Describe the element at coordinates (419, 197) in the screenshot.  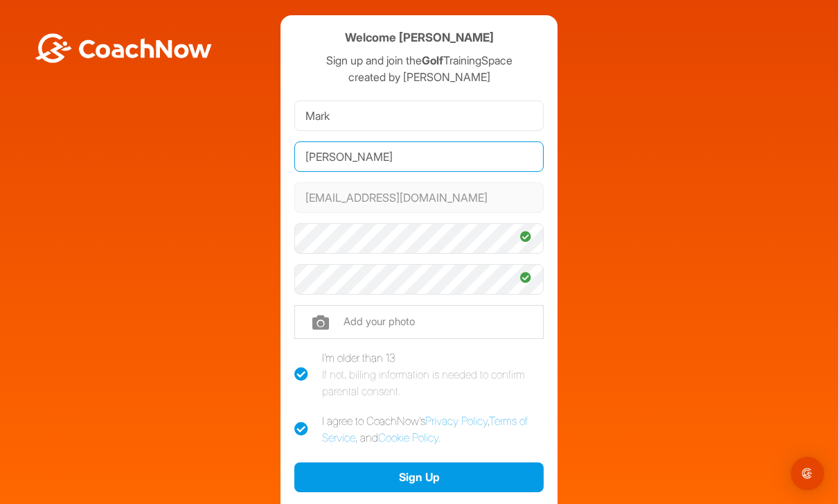
I see `input: Email` at that location.